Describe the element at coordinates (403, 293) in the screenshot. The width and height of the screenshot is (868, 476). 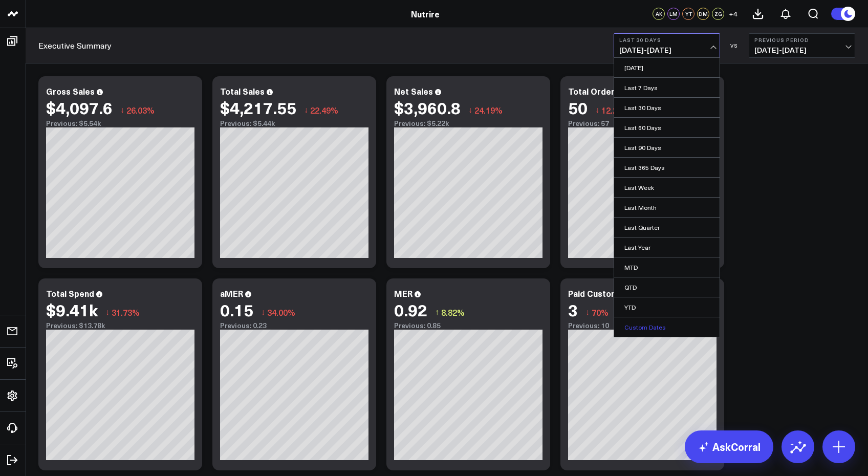
I see `div: MER` at that location.